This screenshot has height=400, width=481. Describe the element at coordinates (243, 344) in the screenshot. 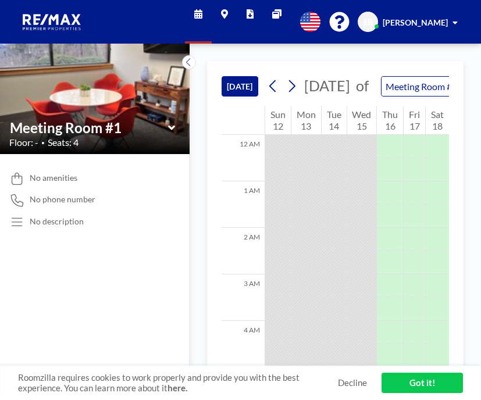

I see `div: 4 AM` at that location.